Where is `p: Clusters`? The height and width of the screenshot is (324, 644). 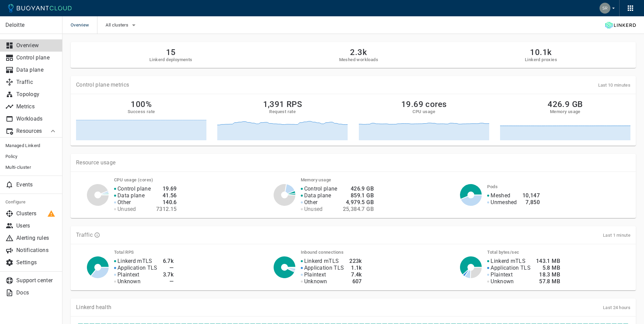
p: Clusters is located at coordinates (37, 213).